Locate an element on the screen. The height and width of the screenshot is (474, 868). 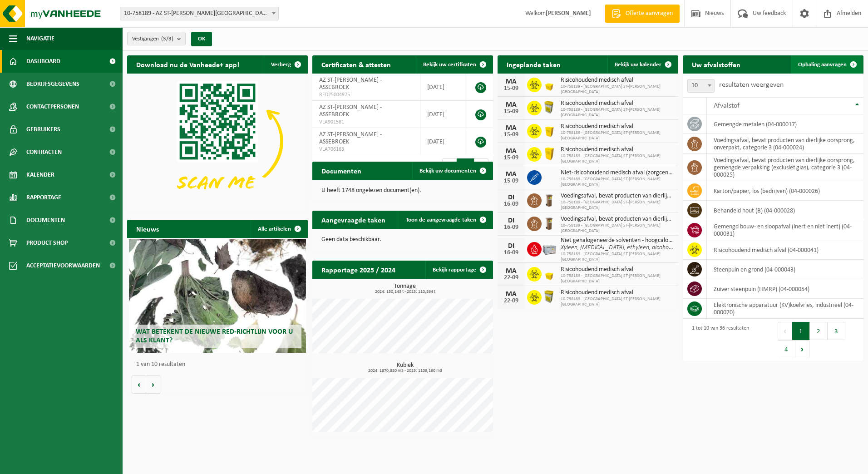
td: voedingsafval, bevat producten van dierlijke oorsprong, onverpakt, categorie 3 (04-000024) is located at coordinates (785, 144).